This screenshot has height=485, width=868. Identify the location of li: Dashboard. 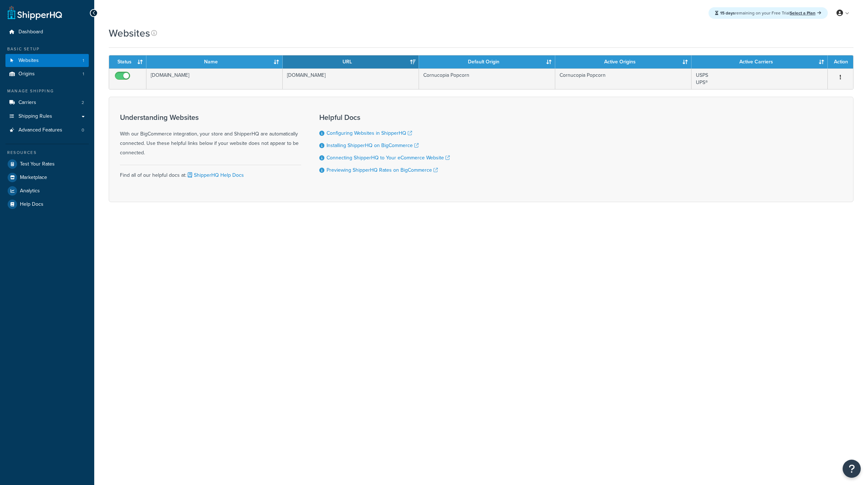
(47, 32).